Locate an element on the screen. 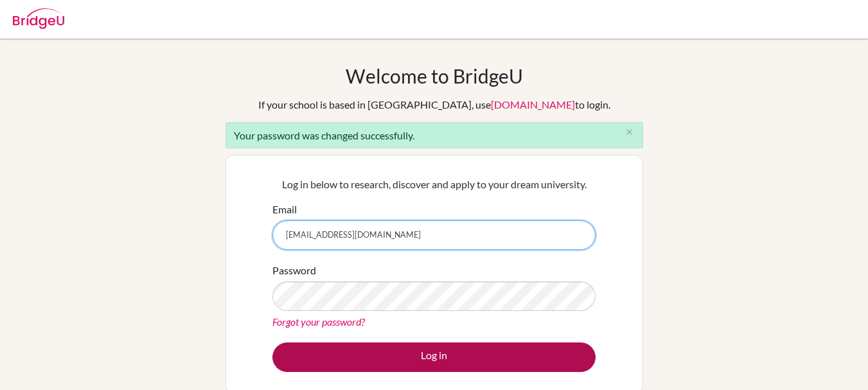 This screenshot has width=868, height=390. i: close is located at coordinates (629, 132).